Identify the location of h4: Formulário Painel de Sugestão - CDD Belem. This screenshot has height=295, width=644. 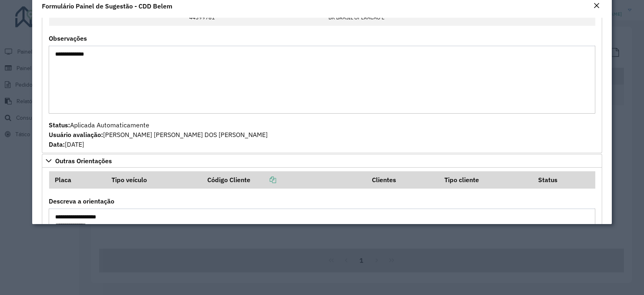
(107, 6).